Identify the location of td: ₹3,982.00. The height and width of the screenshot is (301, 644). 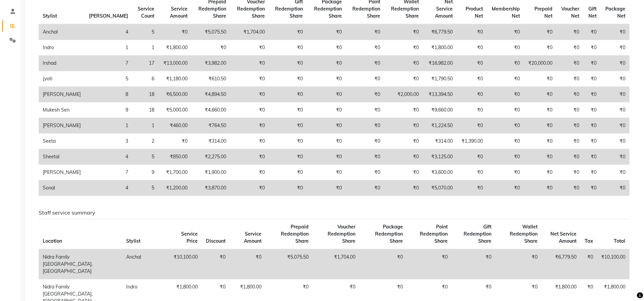
(211, 63).